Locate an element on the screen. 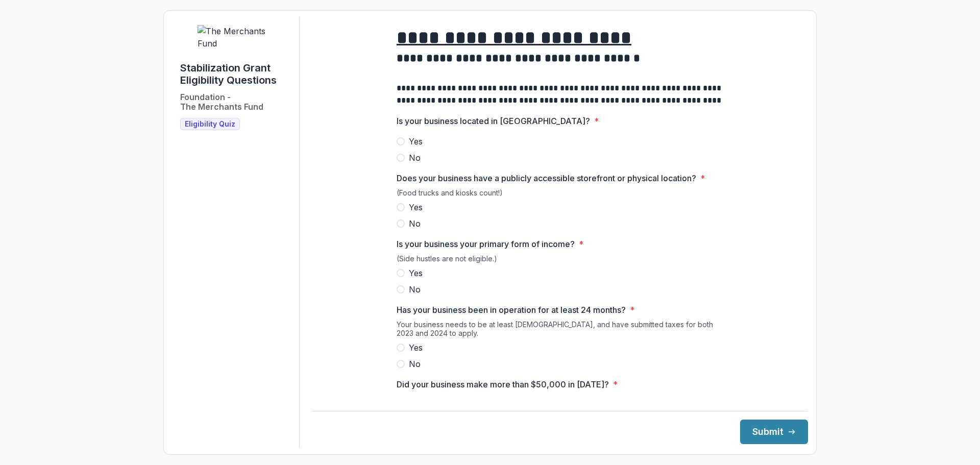 The height and width of the screenshot is (465, 980). span: Eligibility Quiz is located at coordinates (210, 124).